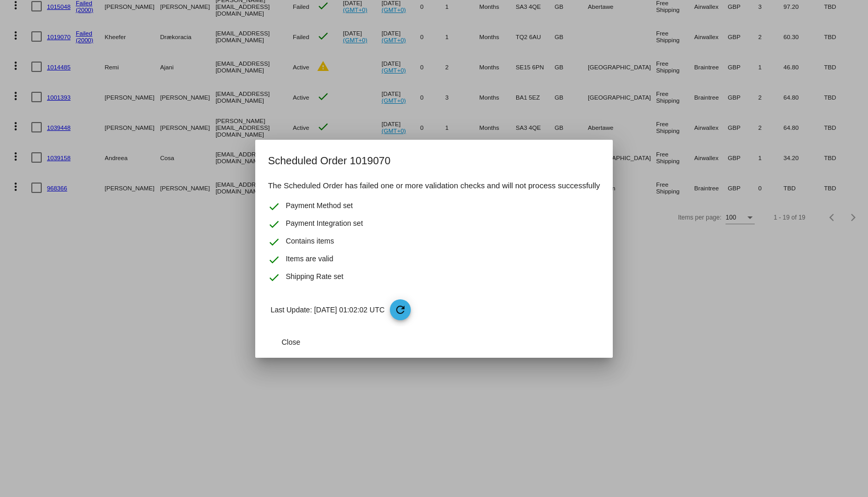  I want to click on span: Close, so click(291, 342).